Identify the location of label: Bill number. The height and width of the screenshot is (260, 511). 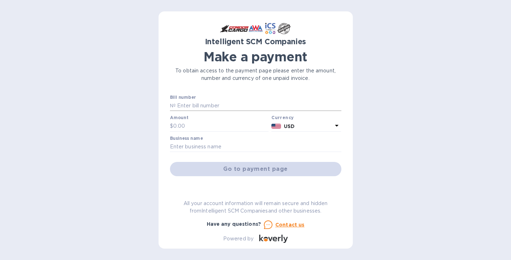
(183, 98).